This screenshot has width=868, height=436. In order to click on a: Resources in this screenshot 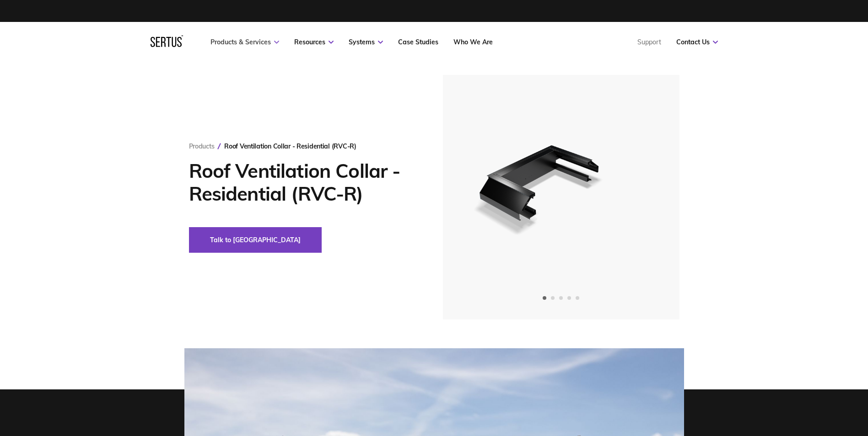, I will do `click(314, 42)`.